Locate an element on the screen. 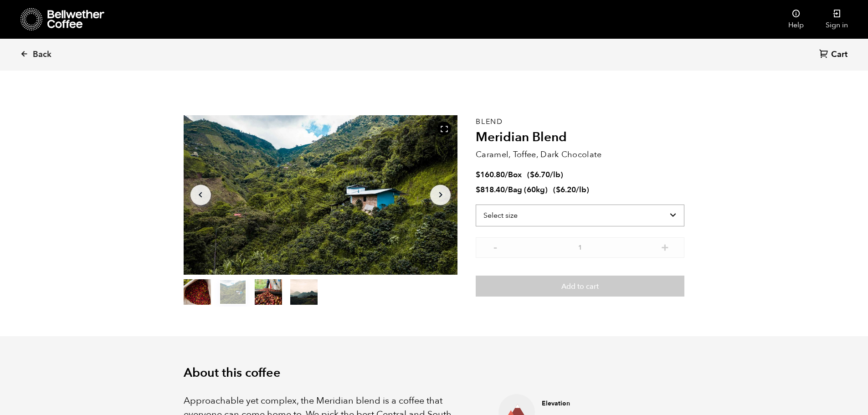  span: Back is located at coordinates (42, 54).